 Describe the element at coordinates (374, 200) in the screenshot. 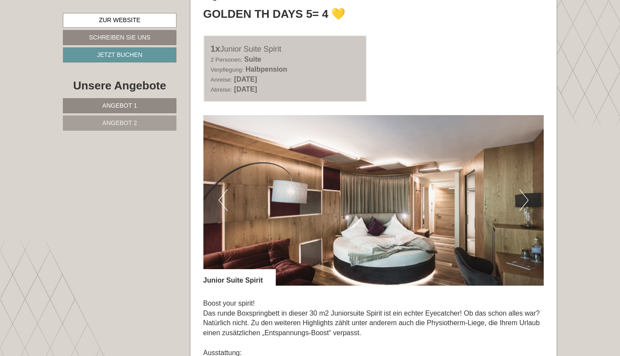

I see `img: image` at that location.